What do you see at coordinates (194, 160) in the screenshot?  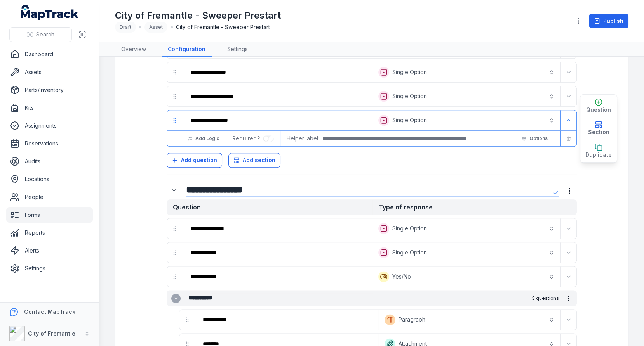 I see `button: Add question` at bounding box center [194, 160].